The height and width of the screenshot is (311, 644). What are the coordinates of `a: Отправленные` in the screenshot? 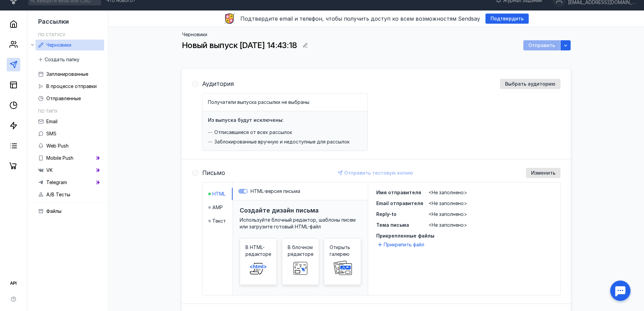 It's located at (70, 98).